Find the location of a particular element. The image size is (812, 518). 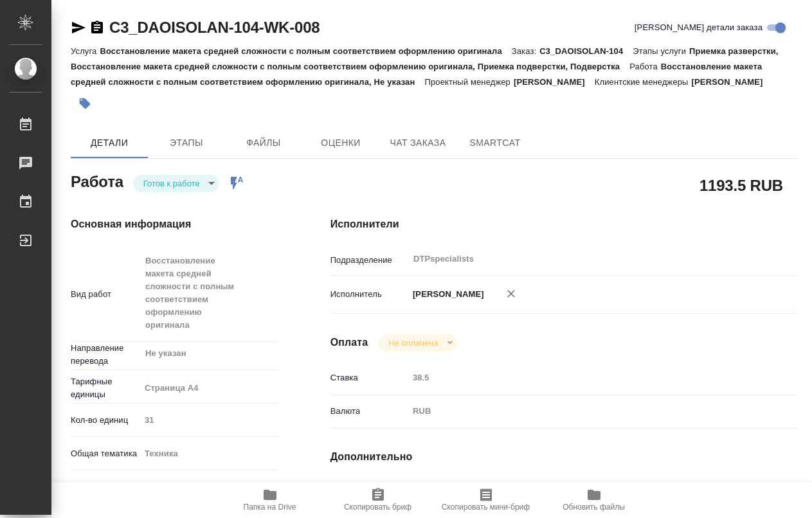

span: Папка на Drive is located at coordinates (270, 507).